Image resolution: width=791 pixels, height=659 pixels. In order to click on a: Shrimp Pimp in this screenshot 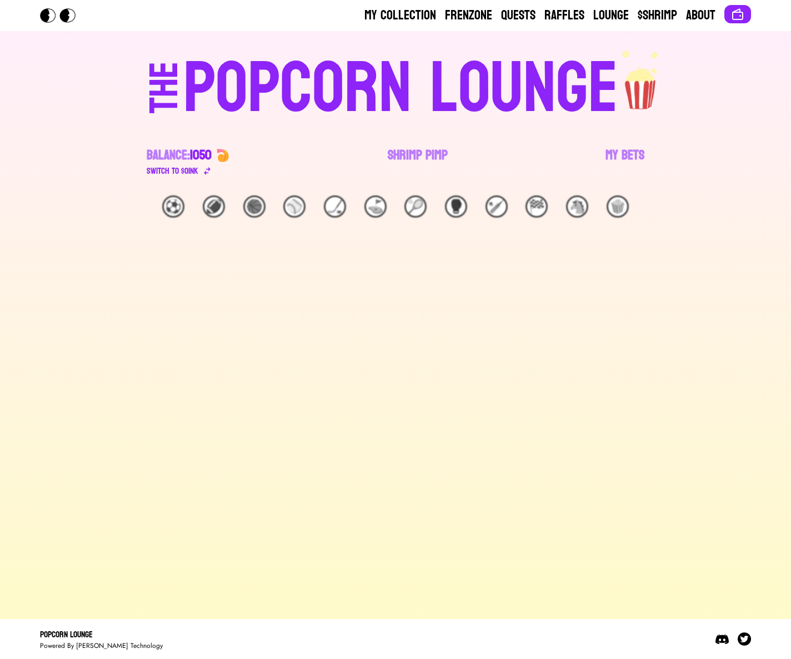, I will do `click(418, 162)`.